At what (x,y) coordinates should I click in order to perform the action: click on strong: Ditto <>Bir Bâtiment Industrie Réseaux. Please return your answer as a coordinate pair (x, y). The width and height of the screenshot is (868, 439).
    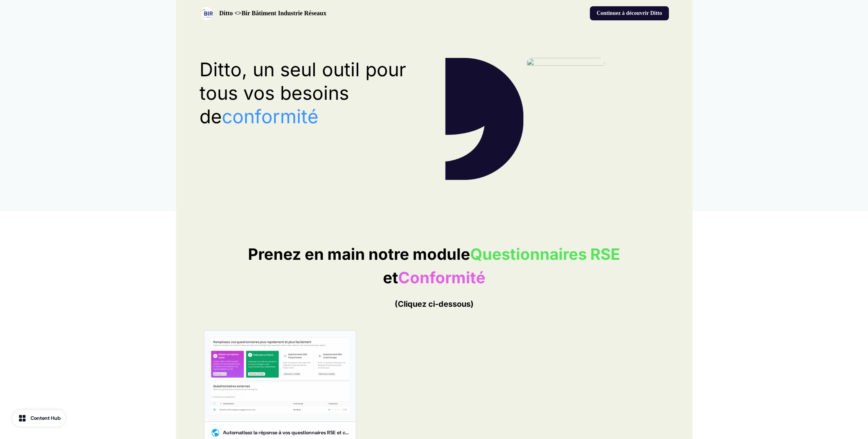
    Looking at the image, I should click on (273, 13).